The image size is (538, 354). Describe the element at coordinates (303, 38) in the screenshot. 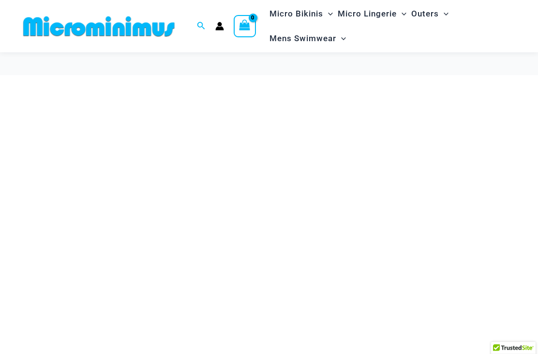

I see `span: Mens Swimwear` at that location.